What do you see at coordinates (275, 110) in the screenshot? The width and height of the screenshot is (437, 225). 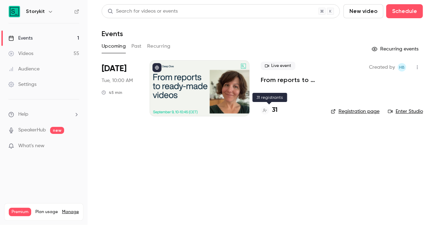 I see `h4: 31` at bounding box center [275, 110].